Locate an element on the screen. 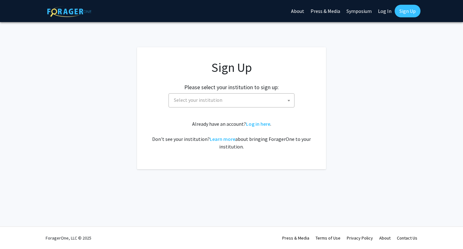  a: About is located at coordinates (385, 238).